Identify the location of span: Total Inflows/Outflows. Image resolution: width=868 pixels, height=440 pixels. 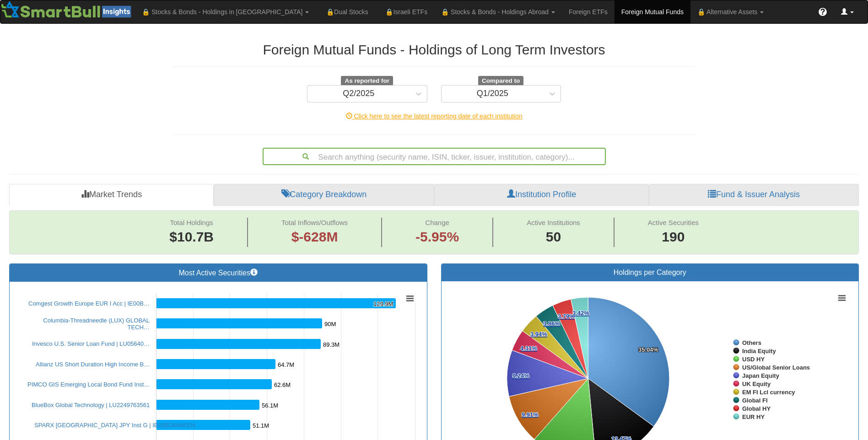
(314, 222).